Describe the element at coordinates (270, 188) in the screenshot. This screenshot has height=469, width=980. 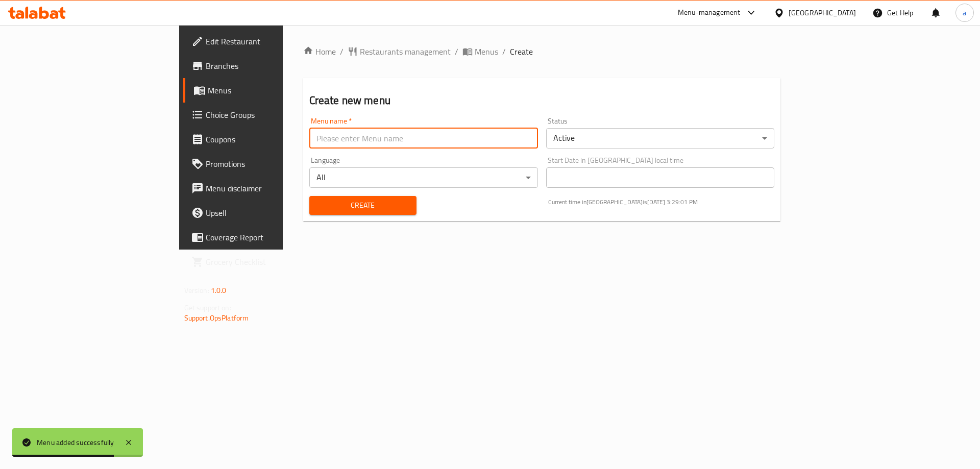
I see `span: Menu disclaimer` at that location.